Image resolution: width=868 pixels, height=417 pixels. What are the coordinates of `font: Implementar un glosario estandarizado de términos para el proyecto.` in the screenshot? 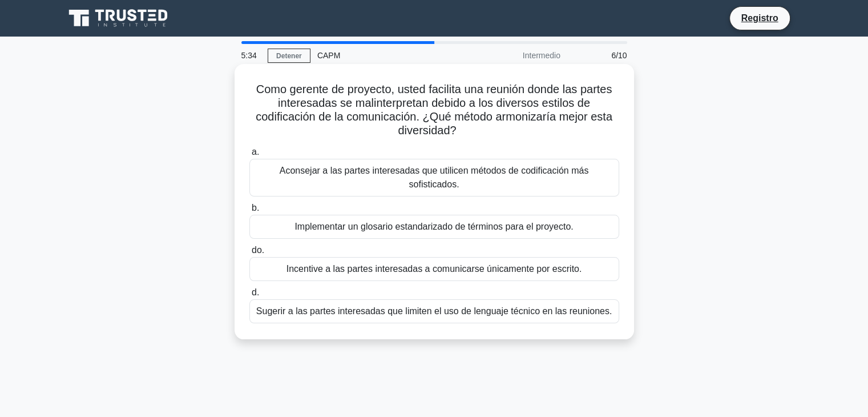 It's located at (434, 226).